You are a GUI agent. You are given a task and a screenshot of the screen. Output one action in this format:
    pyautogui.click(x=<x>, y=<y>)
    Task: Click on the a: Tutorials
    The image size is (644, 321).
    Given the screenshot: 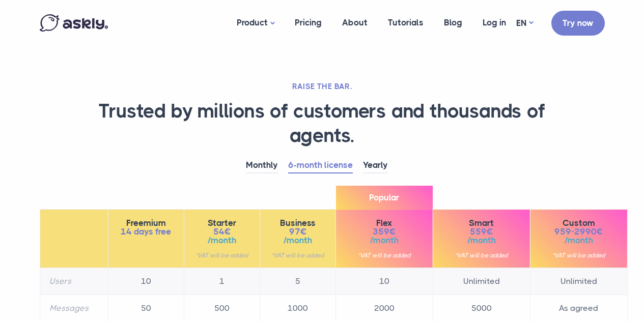 What is the action you would take?
    pyautogui.click(x=406, y=22)
    